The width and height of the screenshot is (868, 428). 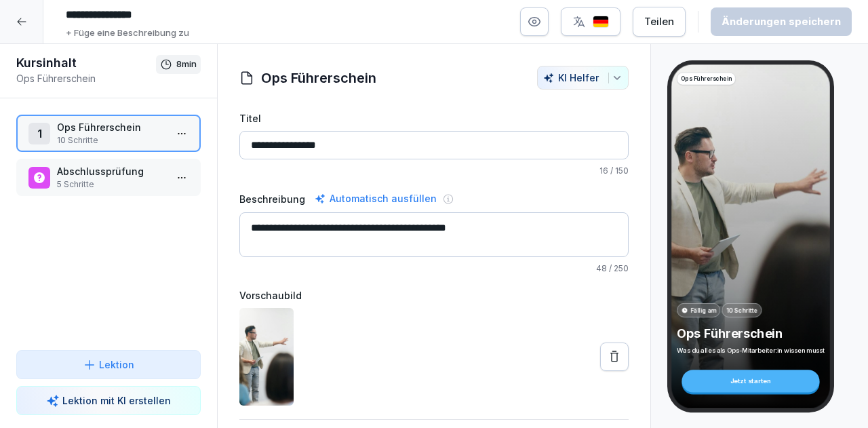 I want to click on p: Fällig am, so click(x=703, y=310).